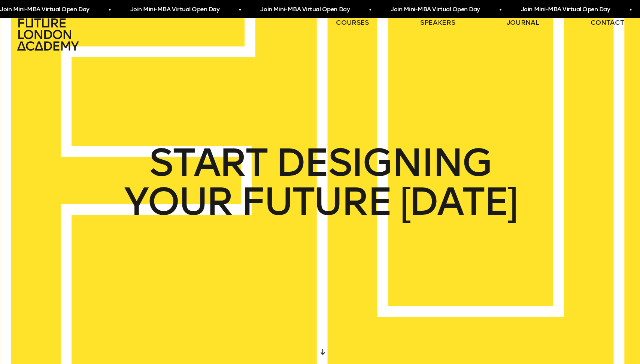 This screenshot has width=640, height=364. I want to click on a: courses, so click(353, 22).